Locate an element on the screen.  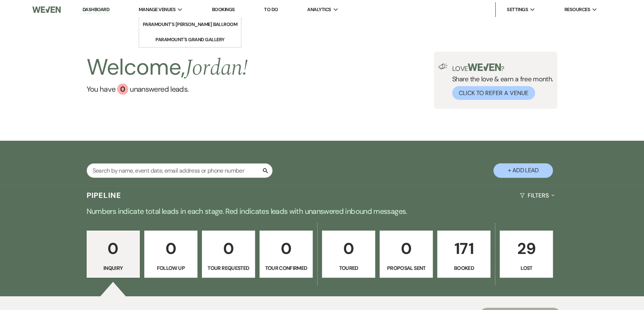
p: Booked is located at coordinates (463, 268).